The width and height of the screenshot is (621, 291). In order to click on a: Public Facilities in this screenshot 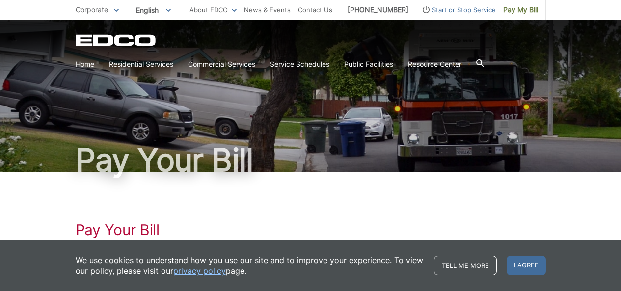, I will do `click(369, 64)`.